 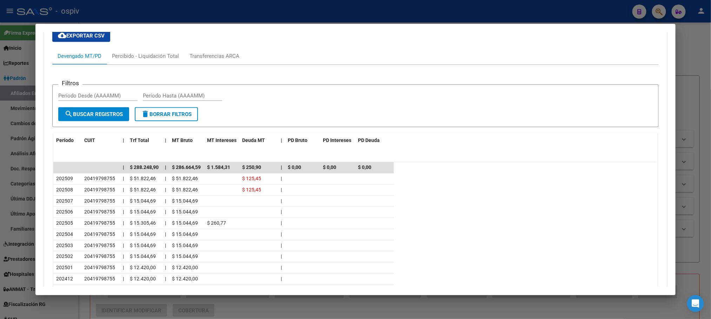 I want to click on span: 202509, so click(x=65, y=179).